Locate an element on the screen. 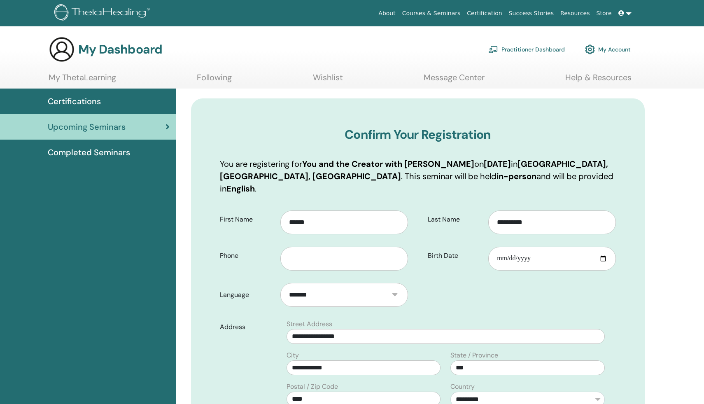  a: Courses & Seminars is located at coordinates (431, 13).